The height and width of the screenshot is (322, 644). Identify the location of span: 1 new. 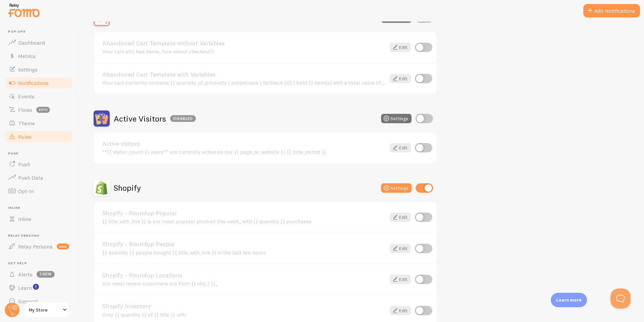
(46, 274).